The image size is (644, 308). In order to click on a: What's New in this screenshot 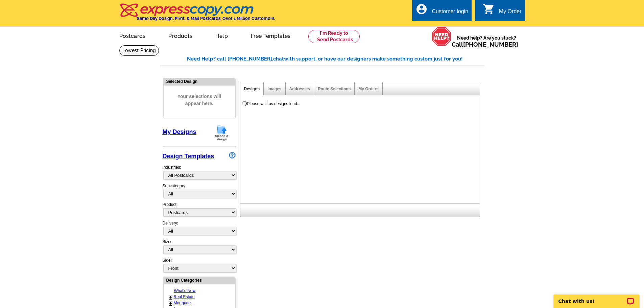, I will do `click(185, 291)`.